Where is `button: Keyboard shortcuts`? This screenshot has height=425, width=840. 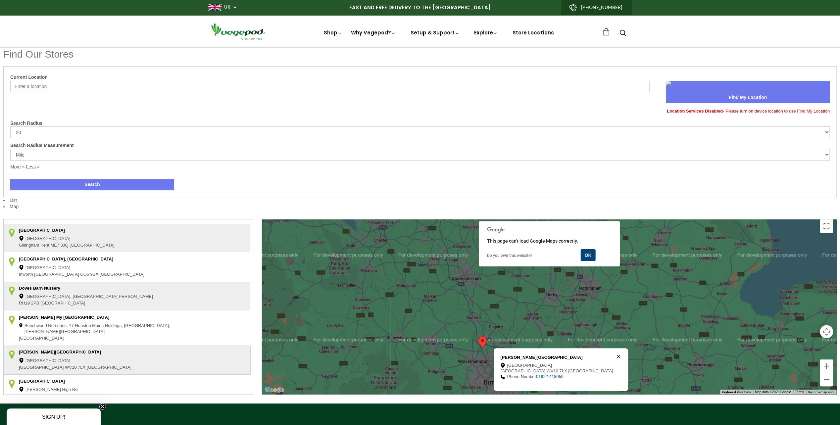
button: Keyboard shortcuts is located at coordinates (737, 392).